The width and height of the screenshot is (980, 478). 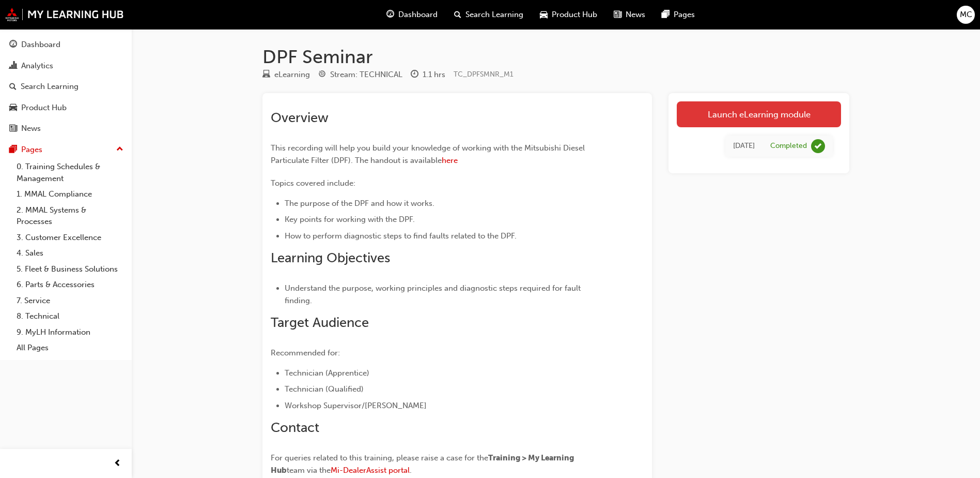 What do you see at coordinates (415, 75) in the screenshot?
I see `span: clock-icon` at bounding box center [415, 75].